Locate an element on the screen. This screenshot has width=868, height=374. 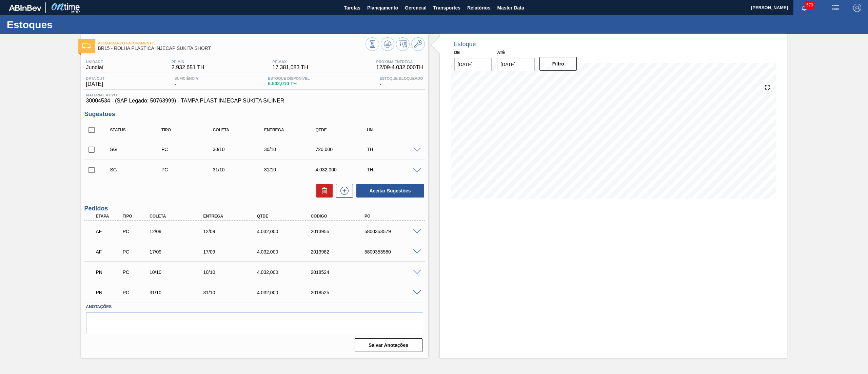
span: Suficiência is located at coordinates (186, 78).